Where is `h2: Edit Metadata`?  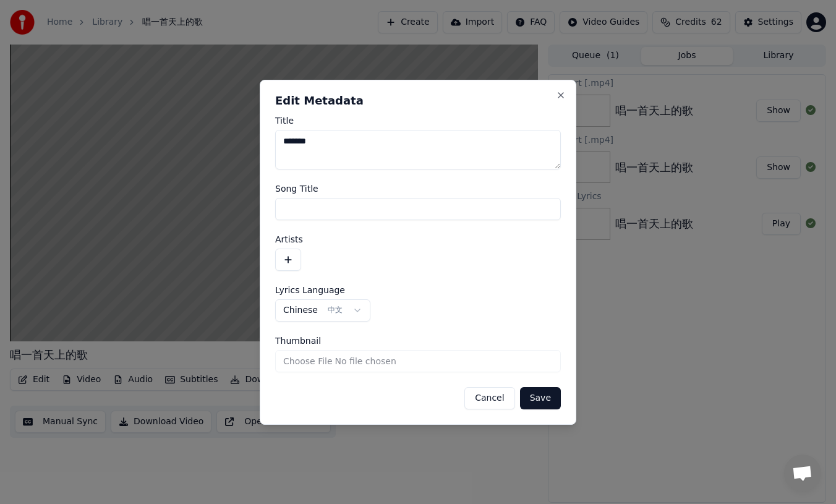
h2: Edit Metadata is located at coordinates (418, 101).